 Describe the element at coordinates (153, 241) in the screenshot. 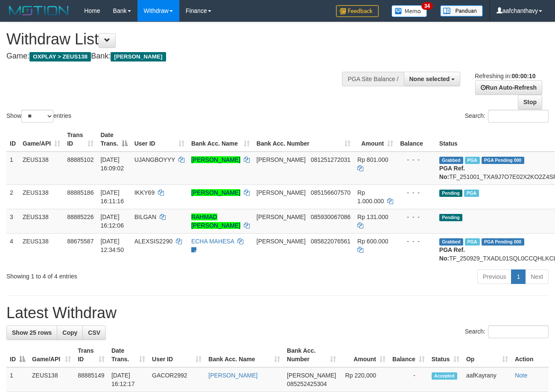

I see `span: ALEXSIS2290` at that location.